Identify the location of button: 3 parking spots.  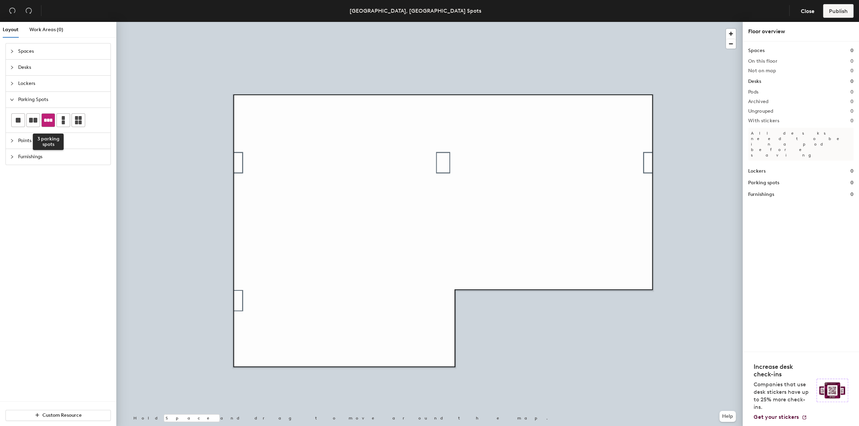
(48, 120).